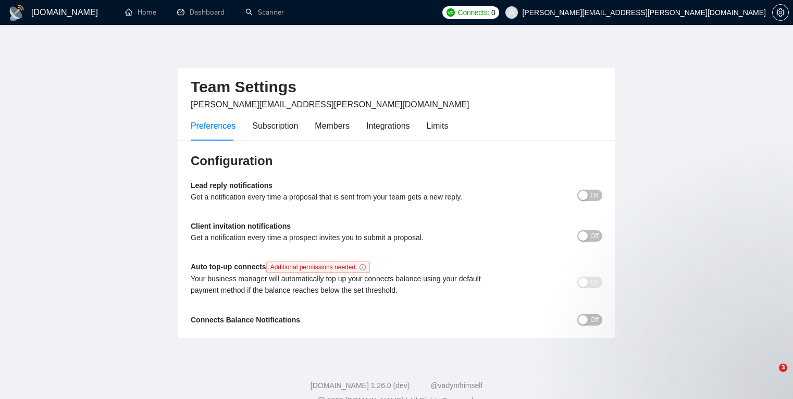  Describe the element at coordinates (781, 13) in the screenshot. I see `span: setting` at that location.